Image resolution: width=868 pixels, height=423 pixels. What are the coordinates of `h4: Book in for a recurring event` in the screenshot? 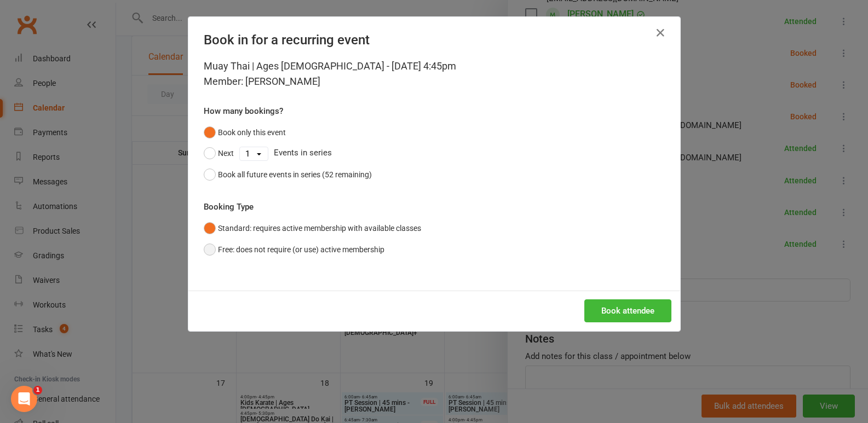 It's located at (434, 40).